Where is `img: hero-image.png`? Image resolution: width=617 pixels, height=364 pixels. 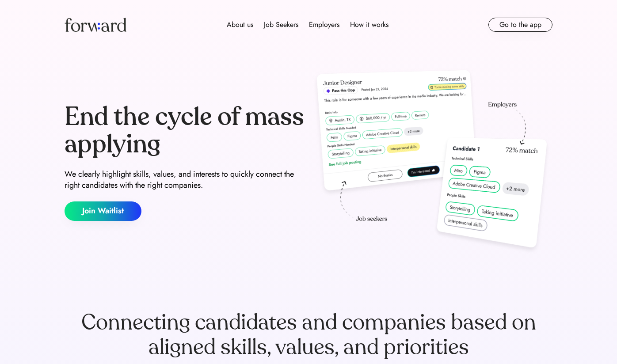 img: hero-image.png is located at coordinates (432, 162).